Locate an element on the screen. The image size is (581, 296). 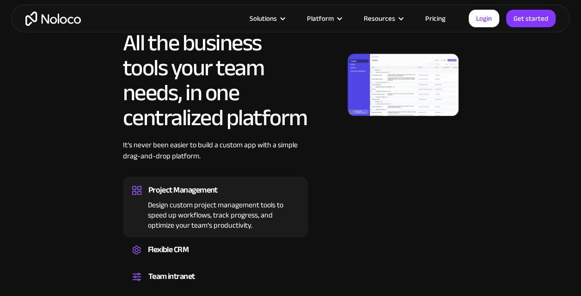
div: It’s never been easier to build a custom app with a simple drag-and-drop platform. is located at coordinates (215, 158).